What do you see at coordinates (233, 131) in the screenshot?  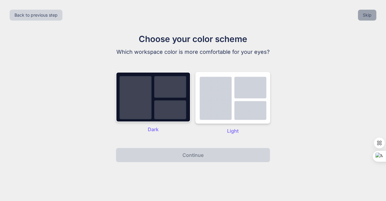 I see `p: Light` at bounding box center [233, 131].